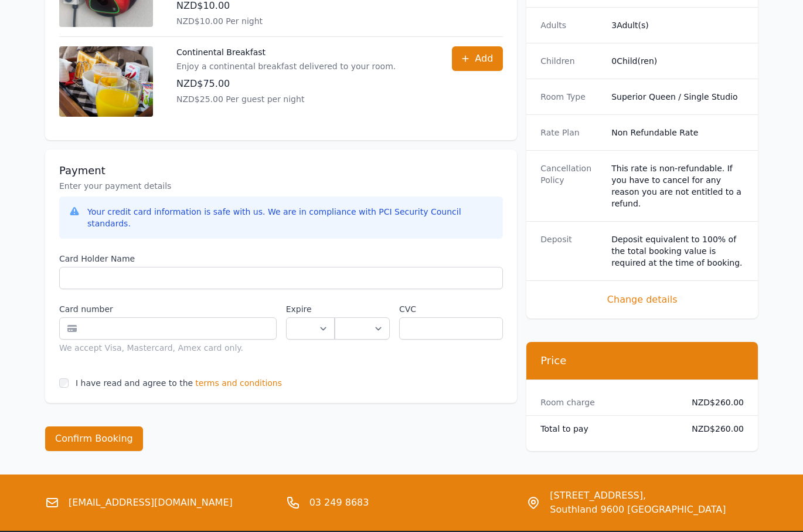  Describe the element at coordinates (94, 438) in the screenshot. I see `button: Confirm Booking` at that location.